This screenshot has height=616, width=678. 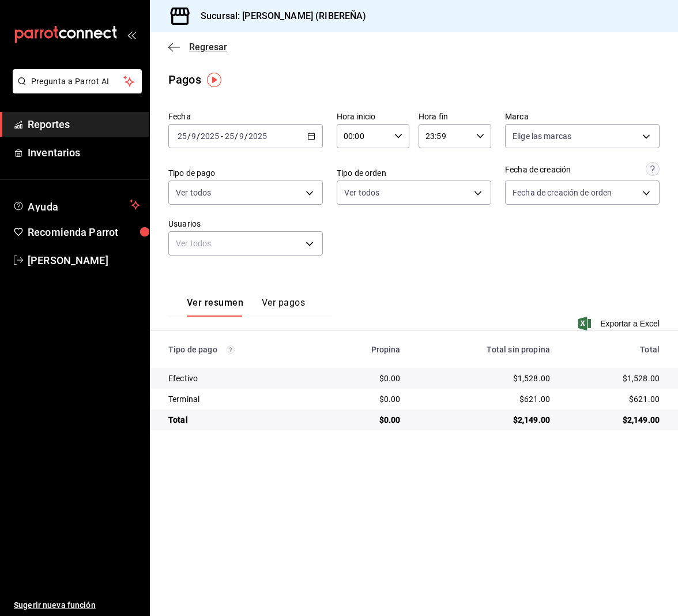 What do you see at coordinates (84, 232) in the screenshot?
I see `span: Recomienda Parrot` at bounding box center [84, 232].